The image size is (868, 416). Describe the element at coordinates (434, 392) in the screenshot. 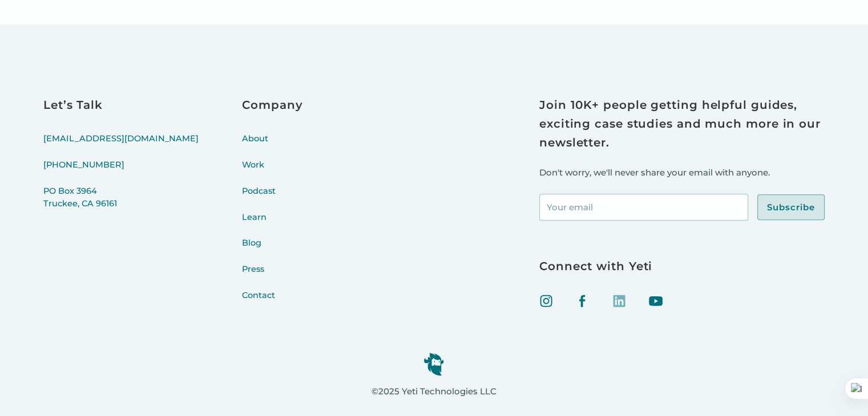

I see `p: ©2025 Yeti Technologies LLC` at that location.